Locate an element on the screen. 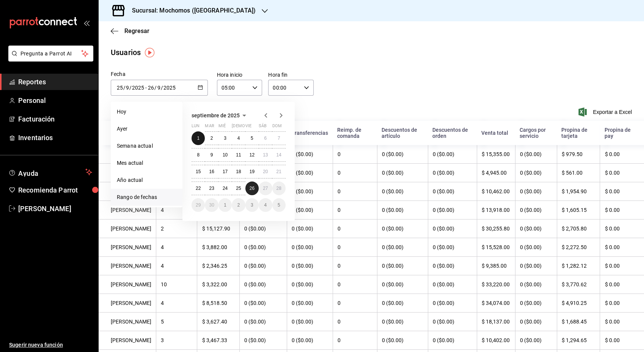  li: Hoy is located at coordinates (146, 112).